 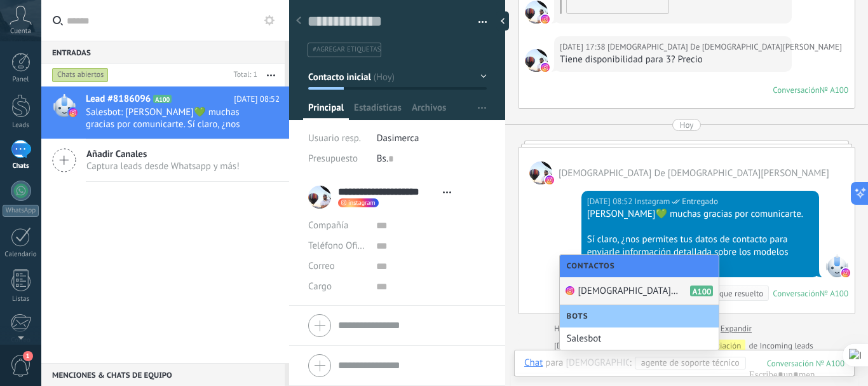 What do you see at coordinates (320, 286) in the screenshot?
I see `span: Cargo` at bounding box center [320, 286].